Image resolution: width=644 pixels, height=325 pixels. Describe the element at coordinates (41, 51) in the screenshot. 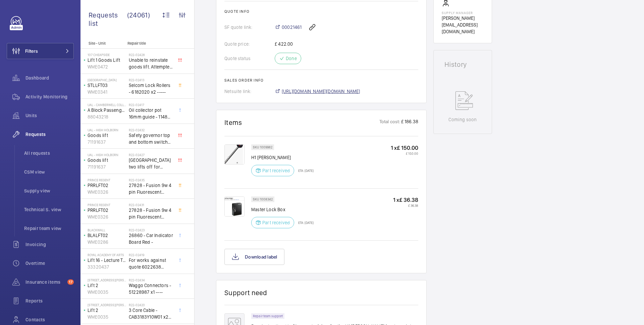

I see `button: Filters` at that location.